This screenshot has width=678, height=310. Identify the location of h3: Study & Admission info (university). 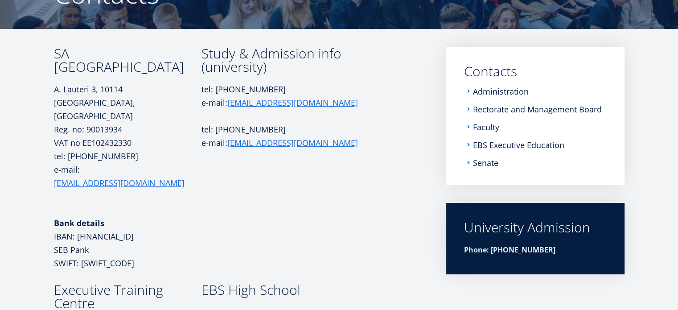
(286, 60).